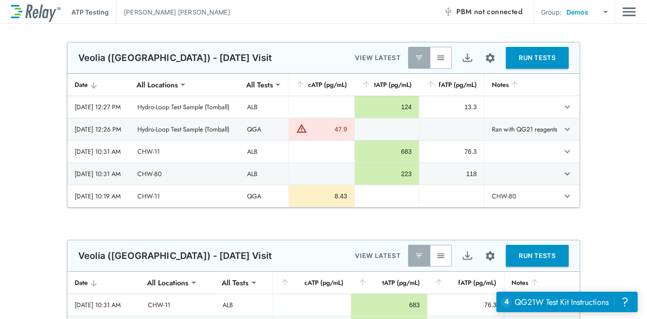 This screenshot has height=319, width=647. Describe the element at coordinates (387, 174) in the screenshot. I see `div: 223` at that location.